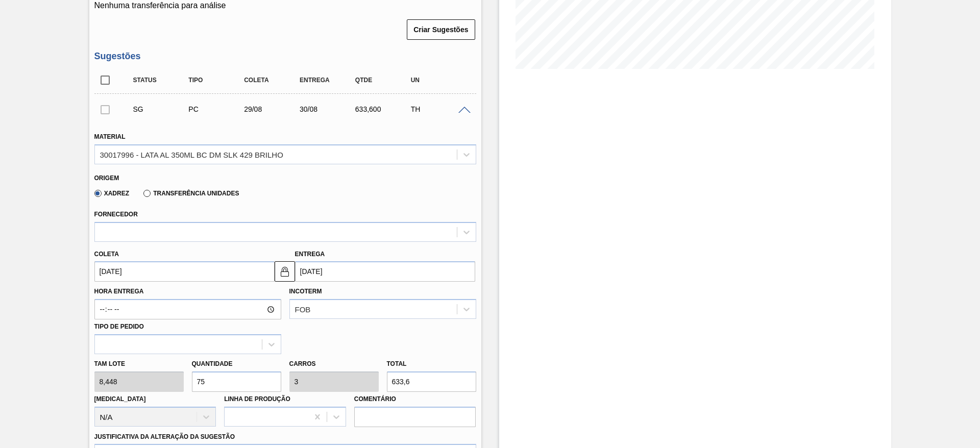 The height and width of the screenshot is (448, 980). What do you see at coordinates (396, 364) in the screenshot?
I see `label: Total` at bounding box center [396, 364].